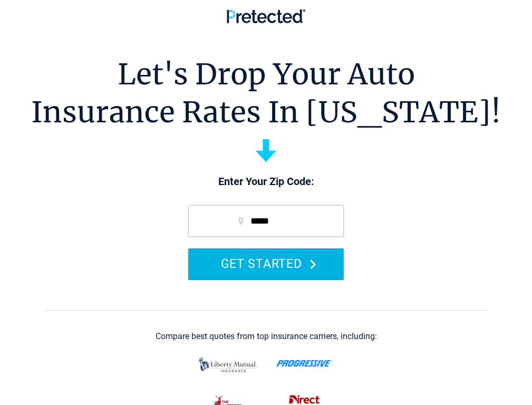 The height and width of the screenshot is (405, 532). I want to click on img: Pretected Logo, so click(266, 16).